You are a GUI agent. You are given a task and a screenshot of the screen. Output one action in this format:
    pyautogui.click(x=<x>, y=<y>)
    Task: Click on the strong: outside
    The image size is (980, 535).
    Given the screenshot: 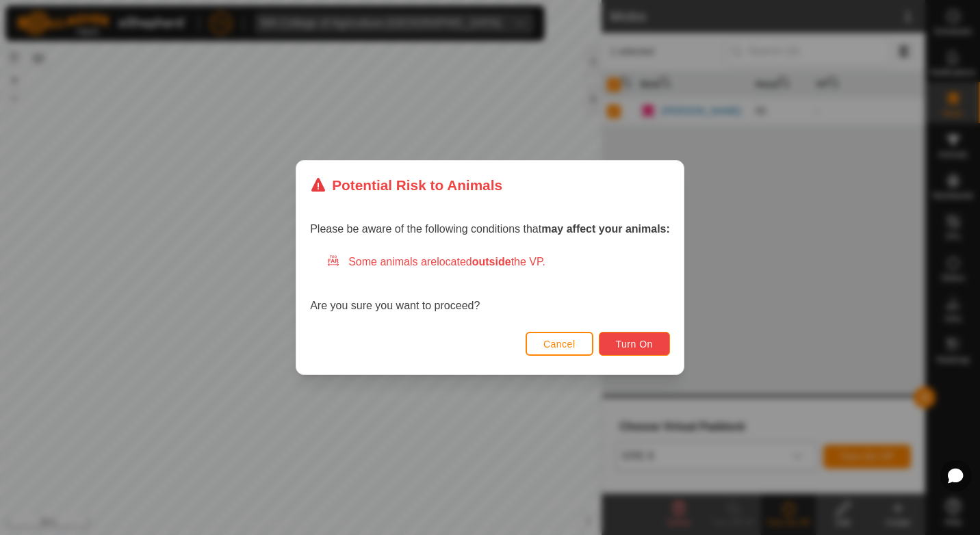 What is the action you would take?
    pyautogui.click(x=491, y=262)
    